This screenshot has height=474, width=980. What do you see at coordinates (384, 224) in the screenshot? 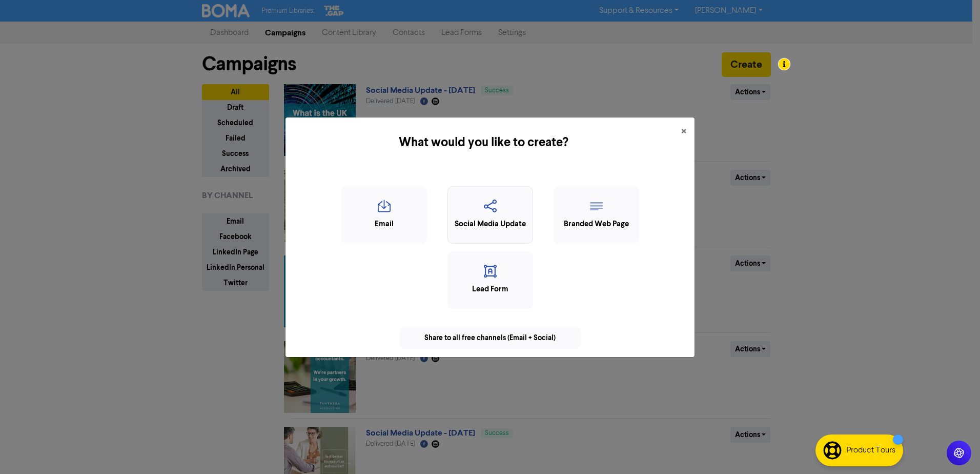
I see `div: Email` at bounding box center [384, 224].